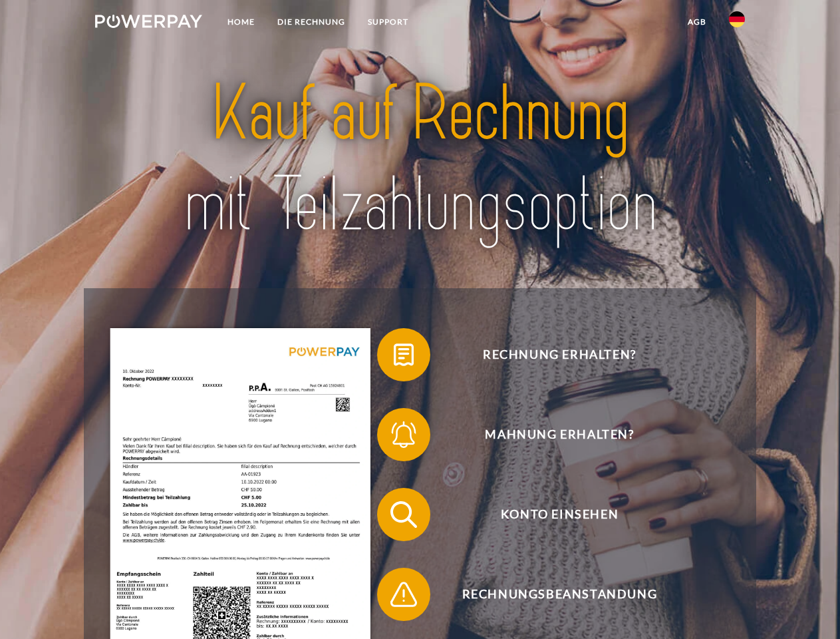  I want to click on button: Rechnung erhalten?, so click(550, 355).